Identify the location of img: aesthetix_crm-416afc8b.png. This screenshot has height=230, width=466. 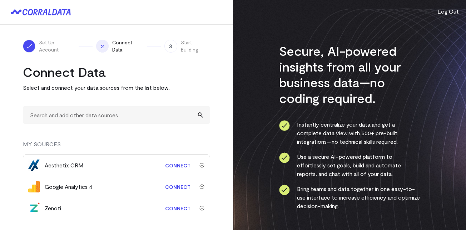
(34, 165).